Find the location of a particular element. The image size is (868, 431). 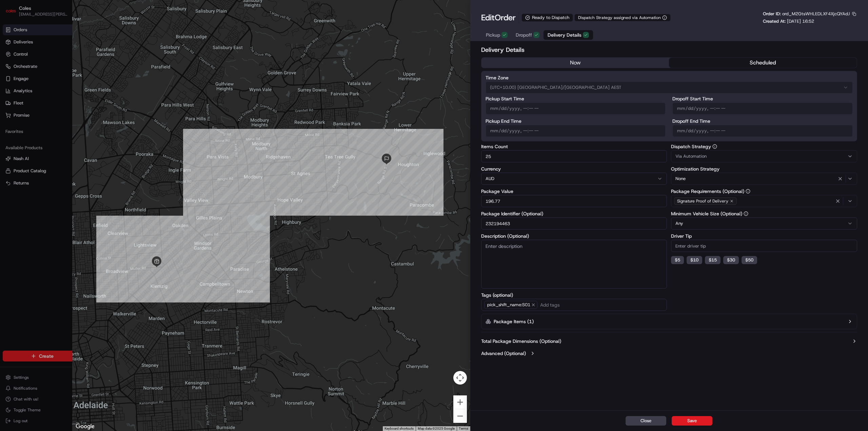

input: Got a question? Start typing here... is located at coordinates (69, 47).